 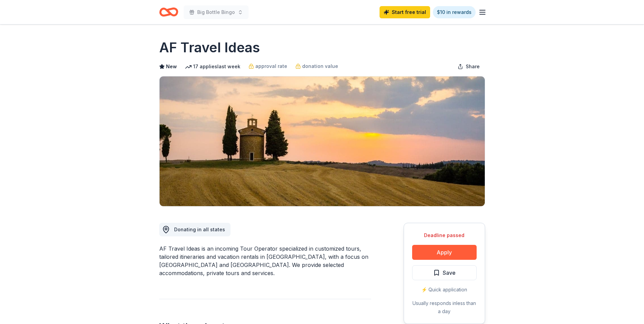 What do you see at coordinates (216, 13) in the screenshot?
I see `span: Big Bottle Bingo` at bounding box center [216, 13].